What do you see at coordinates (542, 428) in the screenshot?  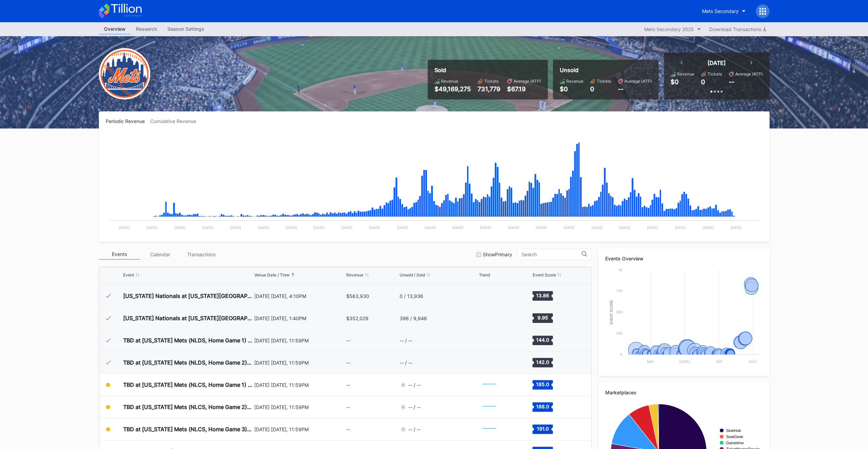 I see `text: 191.0` at bounding box center [542, 428].